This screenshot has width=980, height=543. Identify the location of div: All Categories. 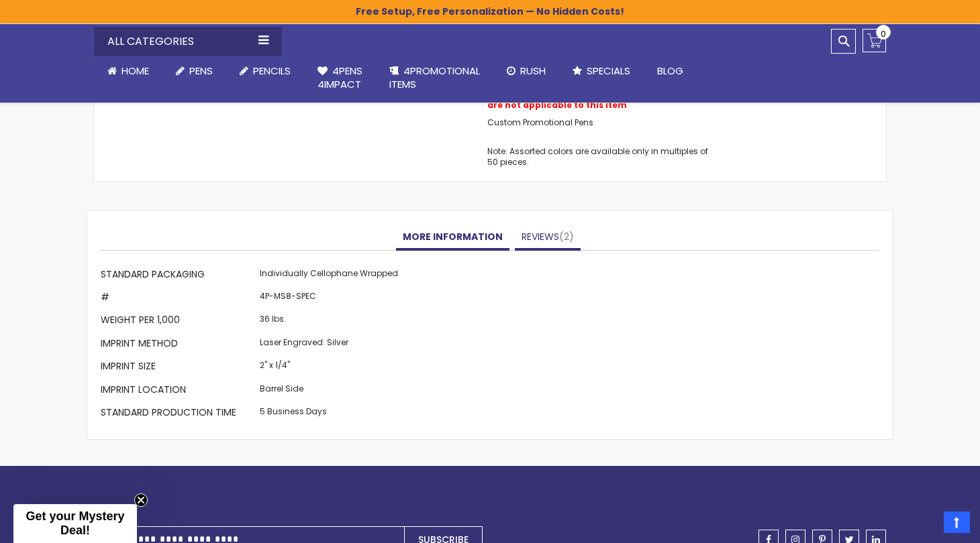
(188, 41).